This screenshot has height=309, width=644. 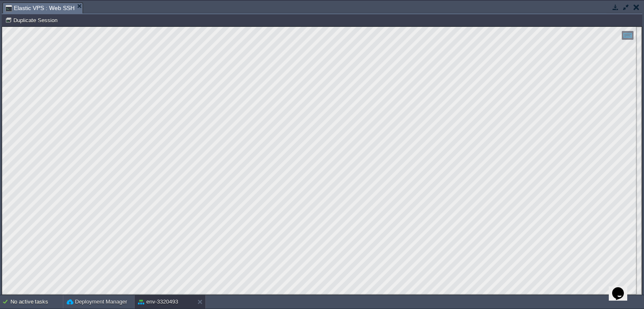 What do you see at coordinates (32, 20) in the screenshot?
I see `button: Duplicate Session` at bounding box center [32, 20].